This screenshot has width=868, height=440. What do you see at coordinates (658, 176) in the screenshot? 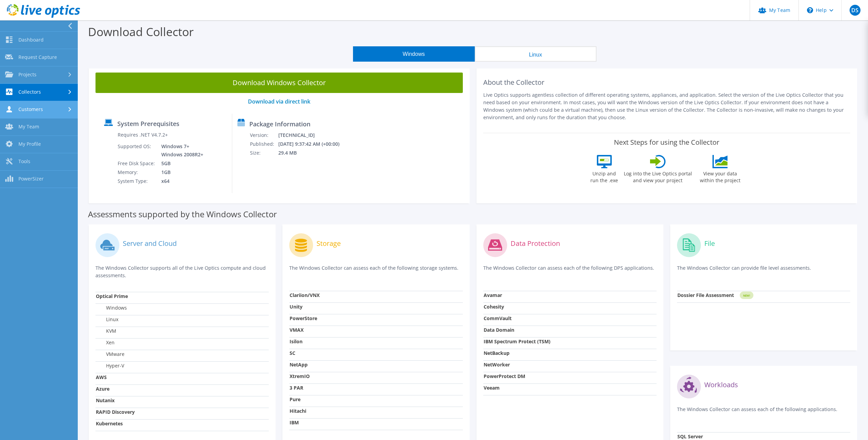
I see `label: Log into the Live Optics portal and view your project` at bounding box center [658, 176].